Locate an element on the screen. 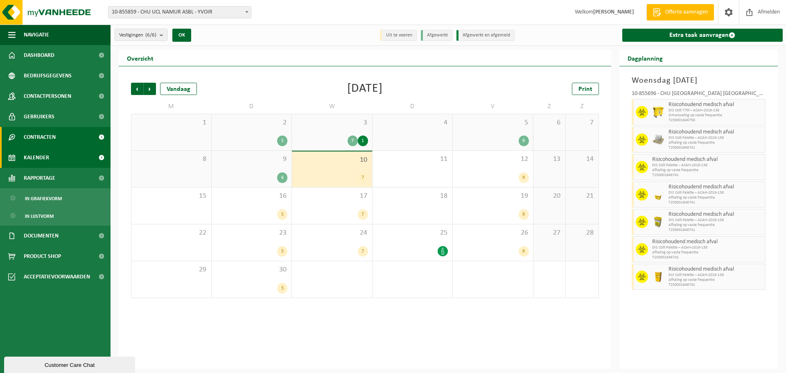 The width and height of the screenshot is (786, 373). span: 19 is located at coordinates (493, 196).